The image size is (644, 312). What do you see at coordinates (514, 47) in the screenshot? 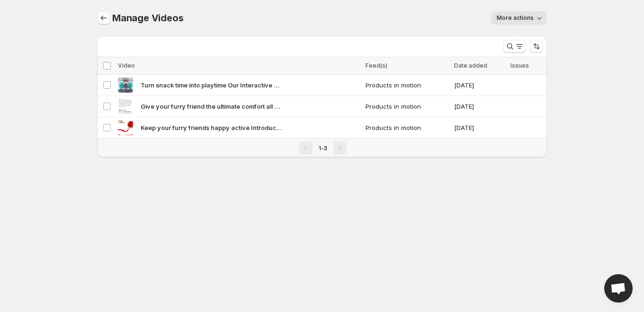
I see `button: Search and filter results` at bounding box center [514, 47].